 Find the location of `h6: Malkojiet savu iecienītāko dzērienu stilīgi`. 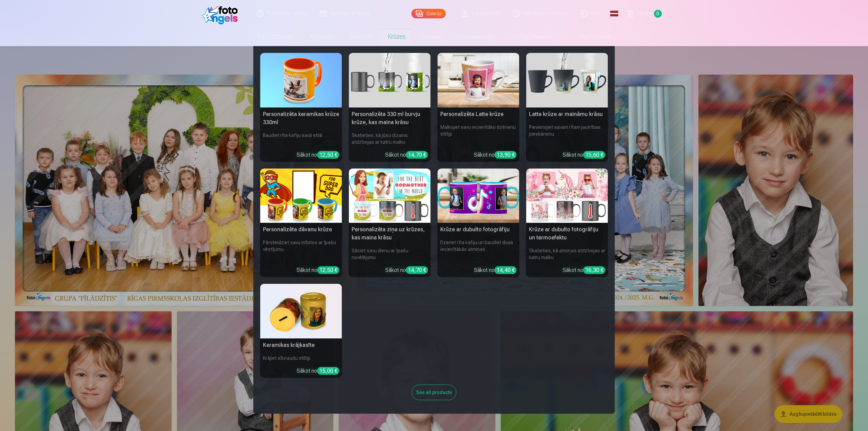

h6: Malkojiet savu iecienītāko dzērienu stilīgi is located at coordinates (478, 135).